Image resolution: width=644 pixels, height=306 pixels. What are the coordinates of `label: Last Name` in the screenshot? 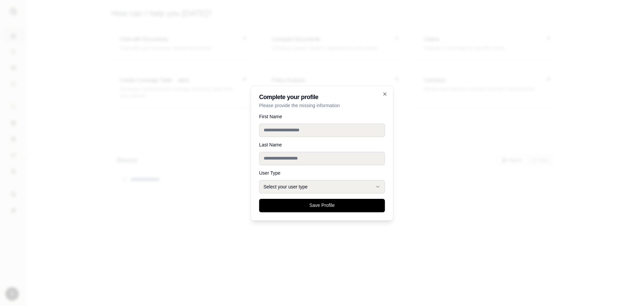 It's located at (322, 145).